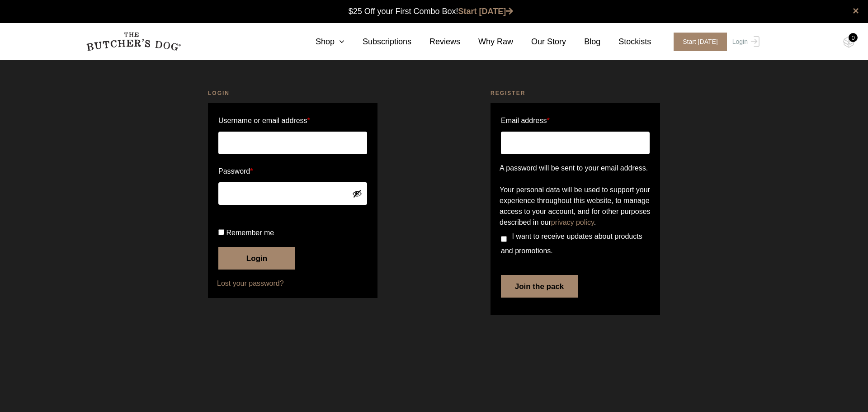 The image size is (868, 412). Describe the element at coordinates (436, 42) in the screenshot. I see `a: Reviews` at that location.